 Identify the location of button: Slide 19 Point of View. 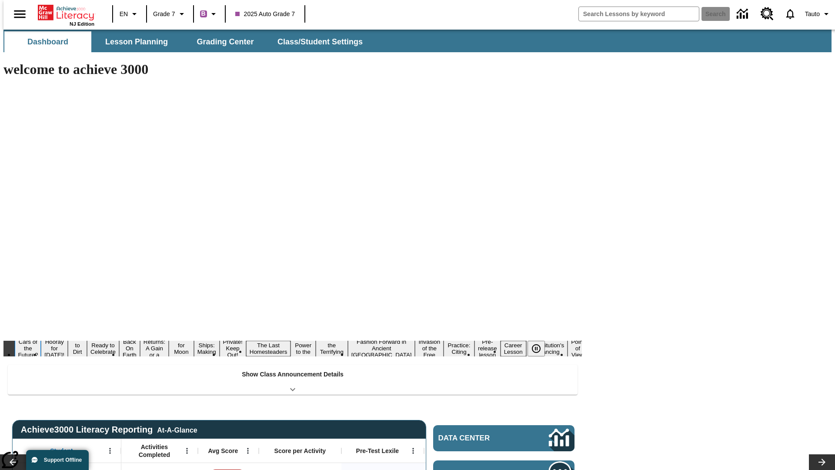
(578, 348).